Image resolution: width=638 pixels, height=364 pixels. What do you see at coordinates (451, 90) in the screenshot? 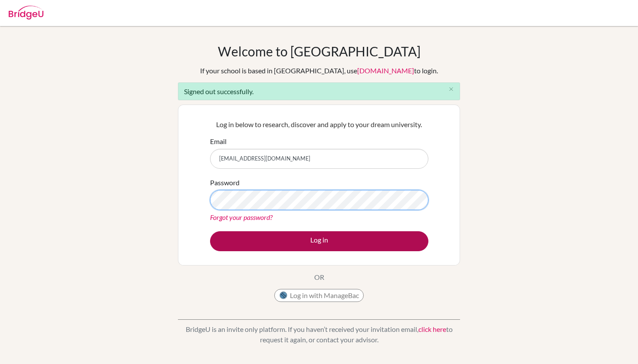
I see `button: Close` at bounding box center [451, 90].